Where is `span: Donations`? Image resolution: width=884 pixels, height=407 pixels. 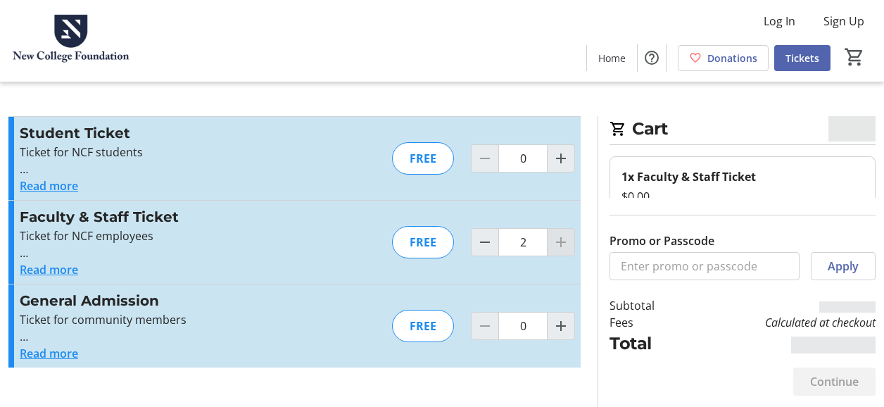 span: Donations is located at coordinates (732, 58).